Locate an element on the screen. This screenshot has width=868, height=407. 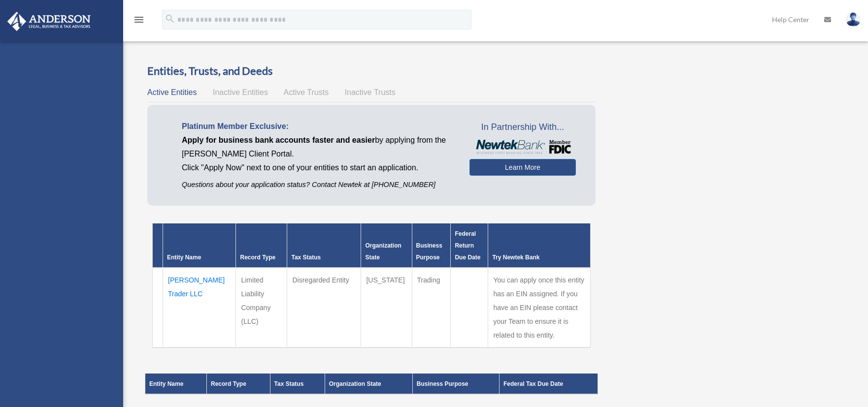
span: Inactive Trusts is located at coordinates (370, 92).